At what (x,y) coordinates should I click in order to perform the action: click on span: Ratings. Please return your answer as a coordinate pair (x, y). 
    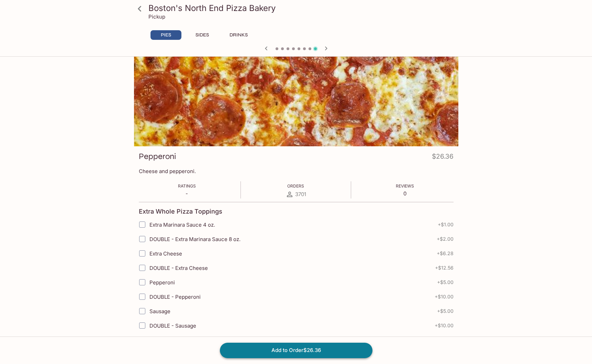
    Looking at the image, I should click on (187, 186).